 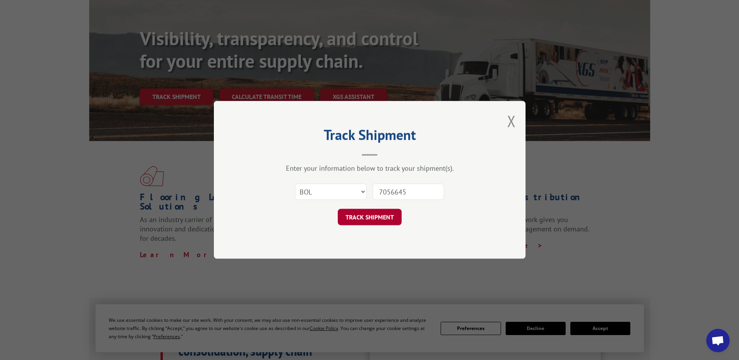 I want to click on button: Close modal, so click(x=511, y=121).